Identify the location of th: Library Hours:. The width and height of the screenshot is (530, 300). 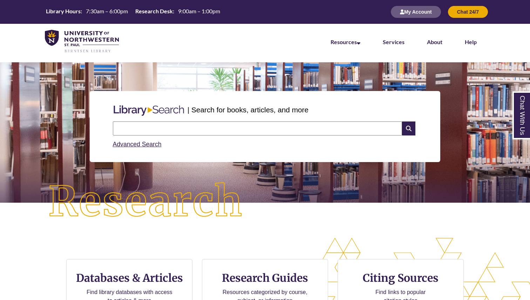
(63, 11).